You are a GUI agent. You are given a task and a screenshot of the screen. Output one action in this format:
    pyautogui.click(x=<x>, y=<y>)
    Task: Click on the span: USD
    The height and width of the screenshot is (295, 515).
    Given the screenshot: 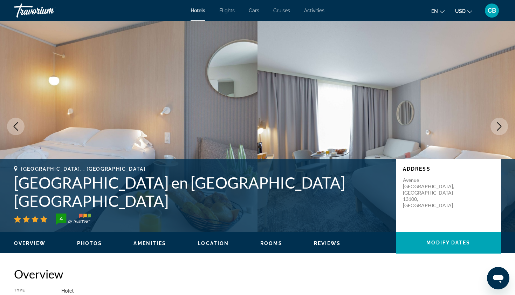 What is the action you would take?
    pyautogui.click(x=461, y=11)
    